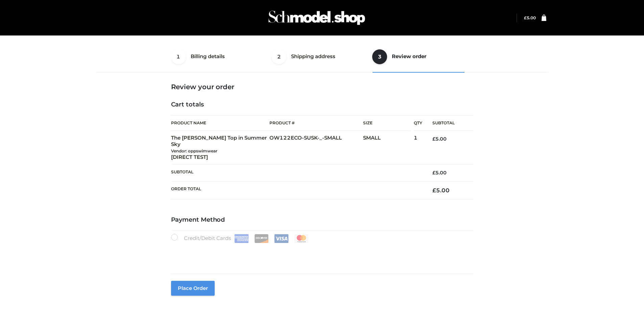 This screenshot has width=644, height=318. I want to click on img: Amex, so click(241, 239).